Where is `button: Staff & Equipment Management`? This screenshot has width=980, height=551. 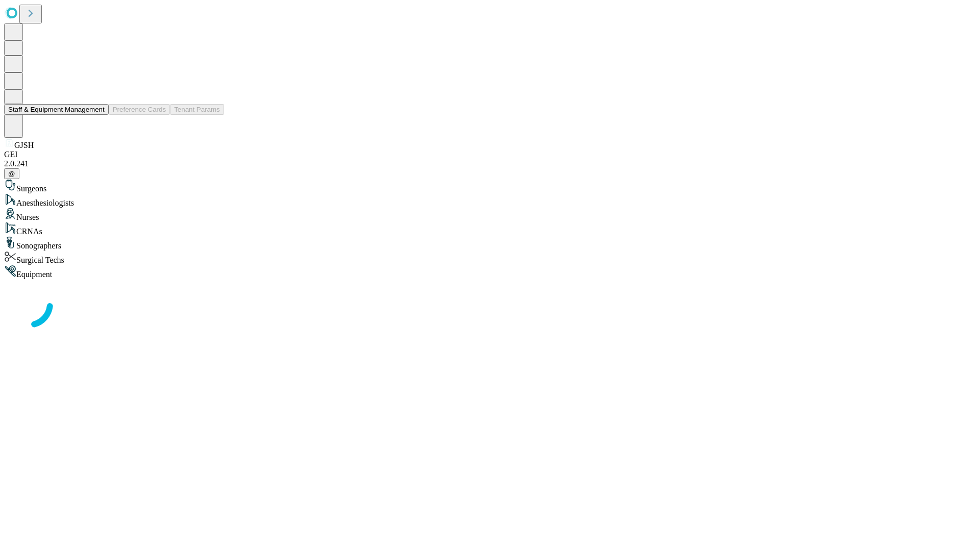
button: Staff & Equipment Management is located at coordinates (56, 109).